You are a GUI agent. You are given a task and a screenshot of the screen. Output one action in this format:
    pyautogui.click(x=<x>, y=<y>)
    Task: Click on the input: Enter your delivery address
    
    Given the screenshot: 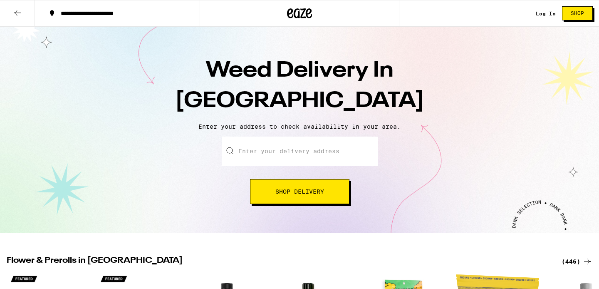 What is the action you would take?
    pyautogui.click(x=299, y=151)
    